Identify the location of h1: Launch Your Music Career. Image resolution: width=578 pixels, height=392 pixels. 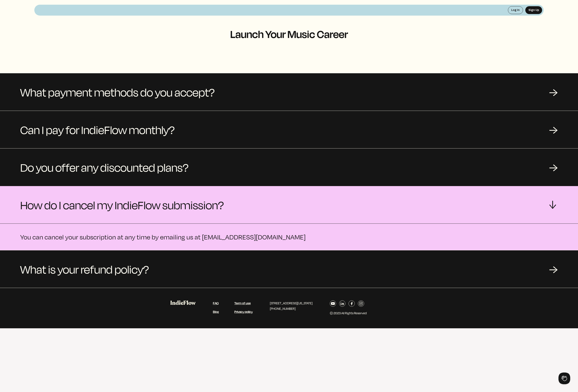
(289, 34).